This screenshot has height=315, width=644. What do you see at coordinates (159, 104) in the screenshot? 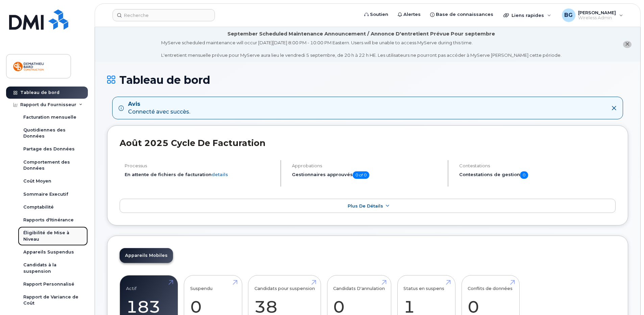
I see `strong: Avis` at bounding box center [159, 104].